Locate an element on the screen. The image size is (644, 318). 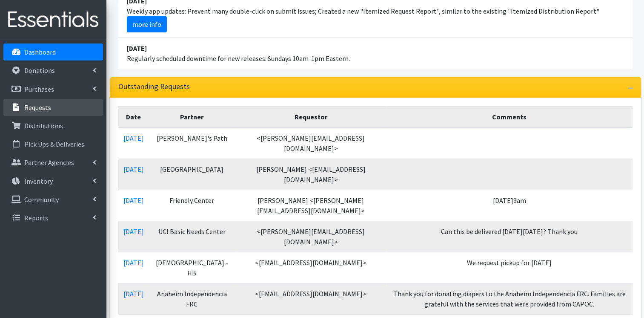
p: Community is located at coordinates (41, 200).